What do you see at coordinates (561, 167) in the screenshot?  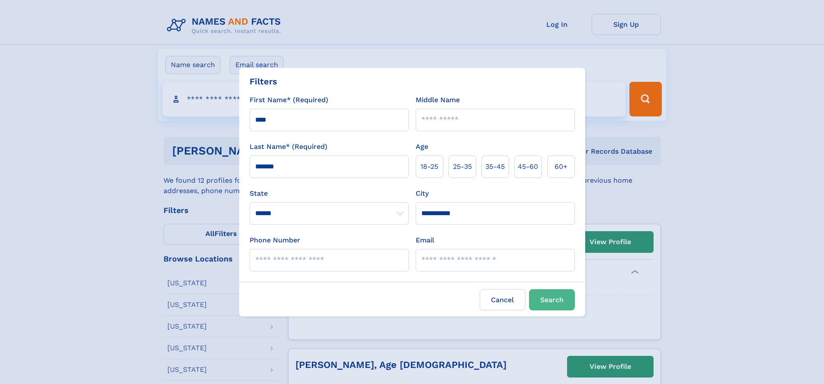 I see `span: 60+` at bounding box center [561, 167].